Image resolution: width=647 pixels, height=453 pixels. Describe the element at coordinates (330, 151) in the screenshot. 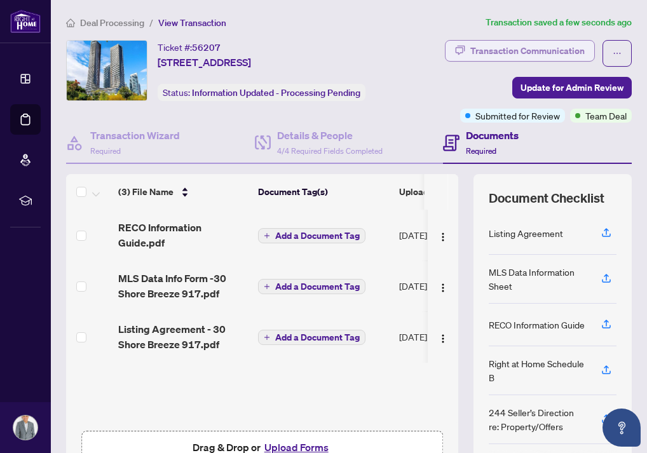

I see `span: 4/4 Required Fields Completed` at that location.